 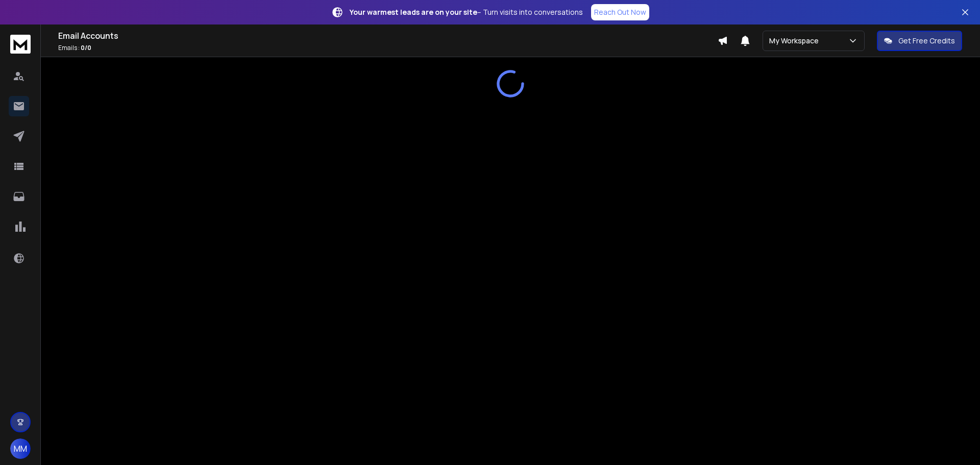 What do you see at coordinates (926, 41) in the screenshot?
I see `p: Get Free Credits` at bounding box center [926, 41].